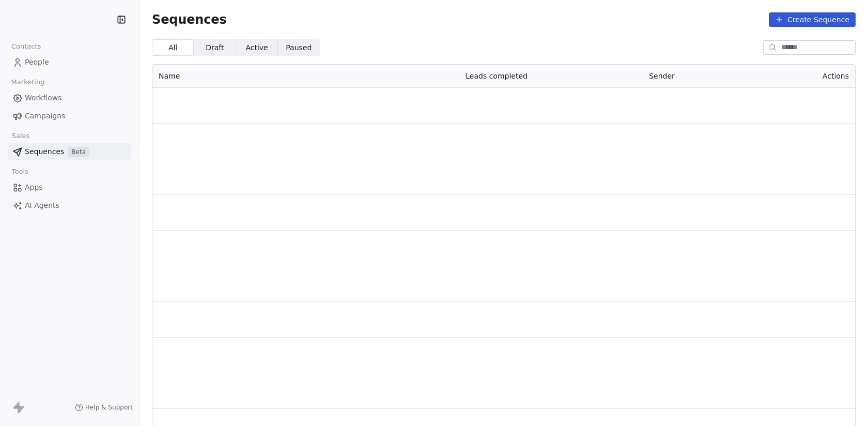  I want to click on a: Help & Support, so click(104, 408).